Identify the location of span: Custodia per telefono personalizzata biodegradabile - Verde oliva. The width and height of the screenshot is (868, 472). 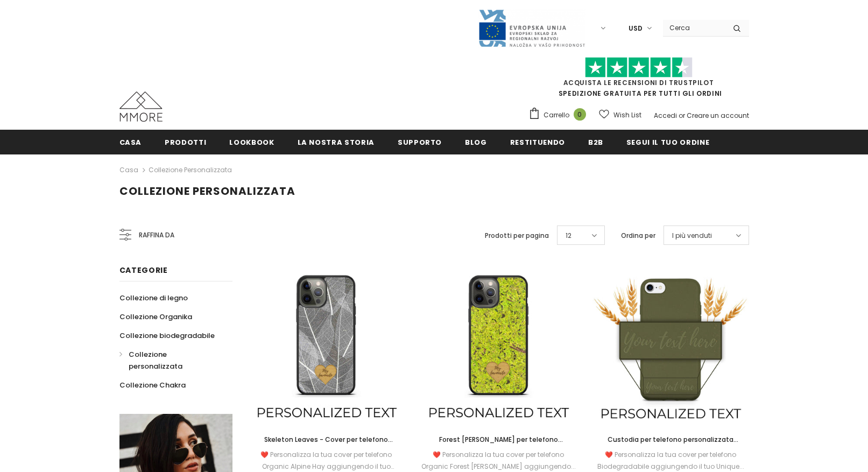
(673, 445).